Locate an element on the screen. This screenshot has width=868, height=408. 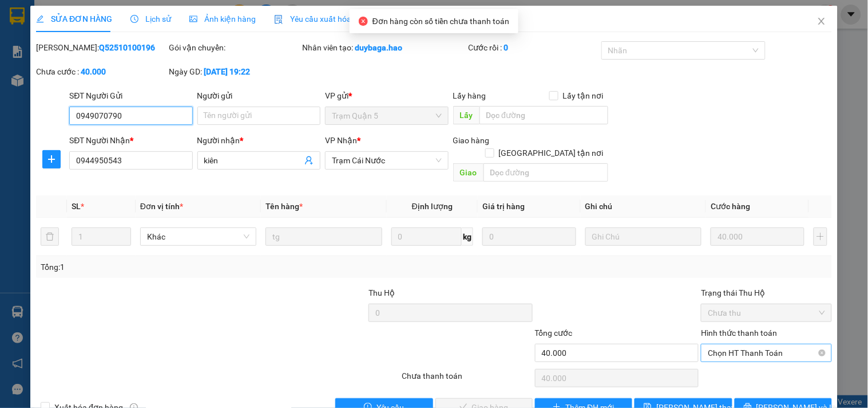
span: Tên hàng is located at coordinates (284, 206).